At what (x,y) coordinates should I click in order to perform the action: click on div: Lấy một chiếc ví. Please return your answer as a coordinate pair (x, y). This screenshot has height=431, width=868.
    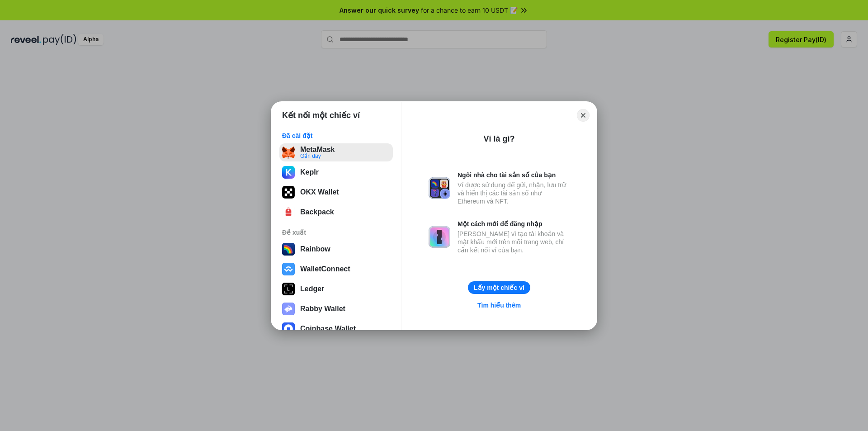
    Looking at the image, I should click on (499, 288).